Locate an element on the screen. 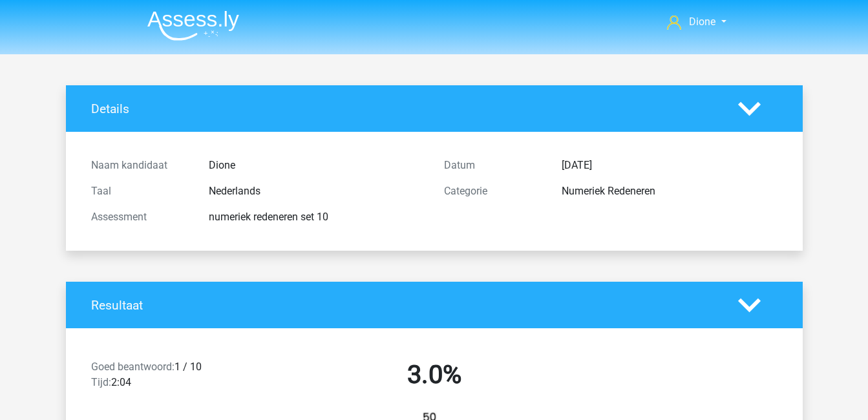 The height and width of the screenshot is (420, 868). a: Dione is located at coordinates (696, 22).